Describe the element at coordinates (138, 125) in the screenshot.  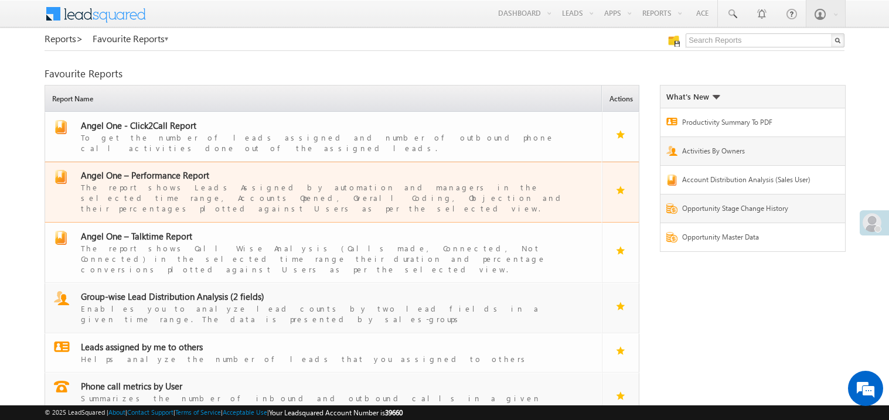
I see `span: Angel One - Click2Call Report` at that location.